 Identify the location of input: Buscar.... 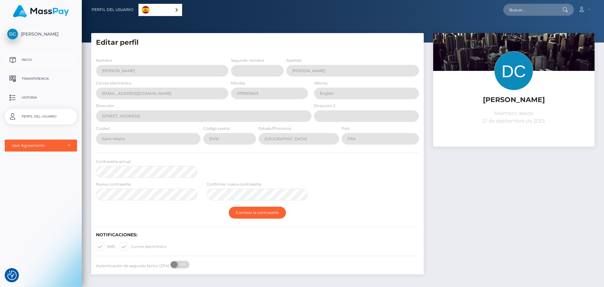
(533, 10).